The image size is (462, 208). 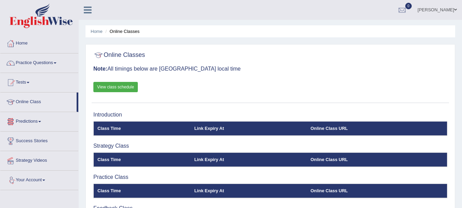 What do you see at coordinates (119, 55) in the screenshot?
I see `h2: Online Classes` at bounding box center [119, 55].